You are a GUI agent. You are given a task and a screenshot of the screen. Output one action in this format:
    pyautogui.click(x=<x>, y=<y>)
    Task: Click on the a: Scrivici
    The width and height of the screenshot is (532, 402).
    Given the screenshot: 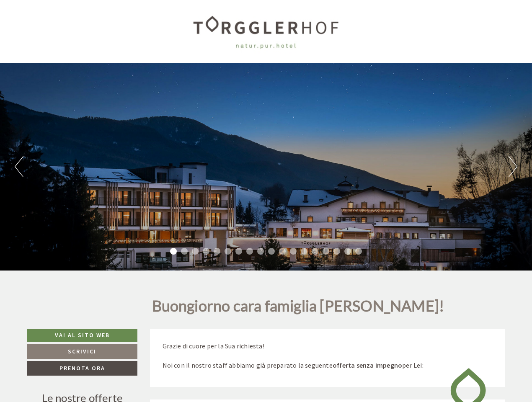 What is the action you would take?
    pyautogui.click(x=82, y=351)
    